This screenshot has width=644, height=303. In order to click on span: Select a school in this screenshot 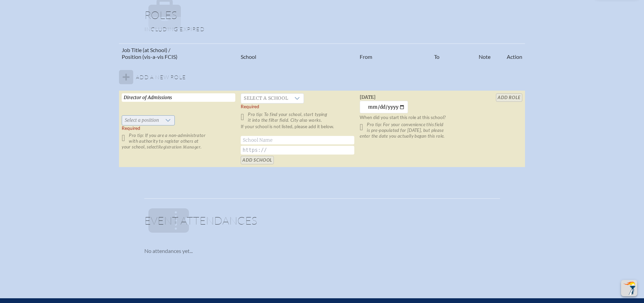, I will do `click(266, 99)`.